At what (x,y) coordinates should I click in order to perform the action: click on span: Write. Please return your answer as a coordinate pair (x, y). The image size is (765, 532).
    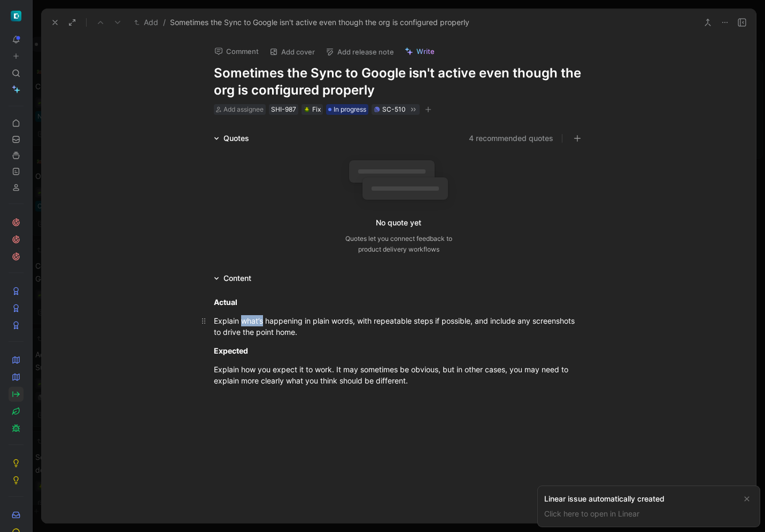
    Looking at the image, I should click on (425, 52).